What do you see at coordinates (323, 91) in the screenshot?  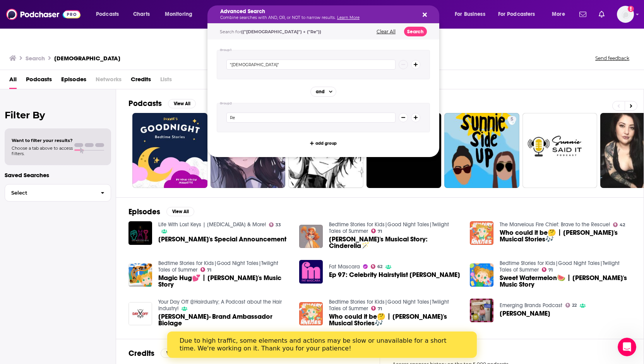 I see `h2: Choose View` at bounding box center [323, 91].